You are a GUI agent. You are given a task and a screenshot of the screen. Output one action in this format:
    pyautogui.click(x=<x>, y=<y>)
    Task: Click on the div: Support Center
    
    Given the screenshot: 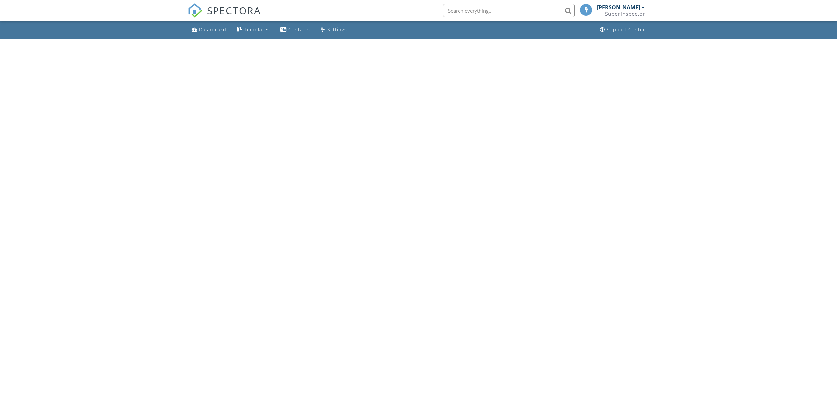 What is the action you would take?
    pyautogui.click(x=626, y=29)
    